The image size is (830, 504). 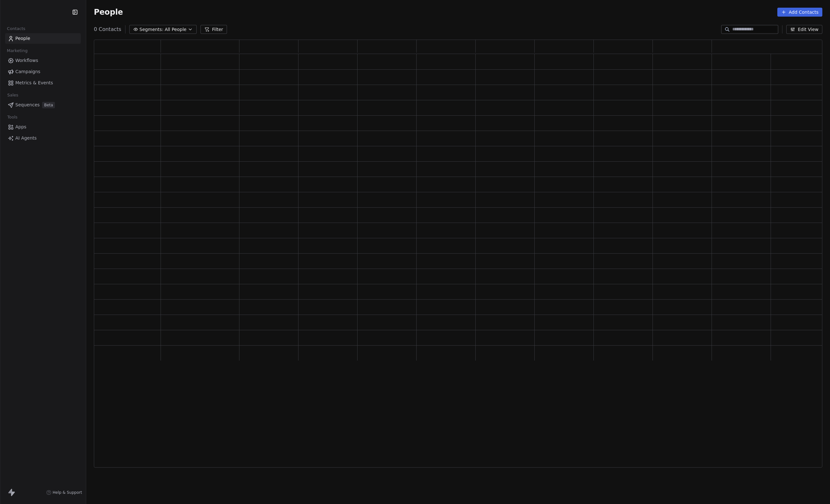 I want to click on a: Apps, so click(x=43, y=127).